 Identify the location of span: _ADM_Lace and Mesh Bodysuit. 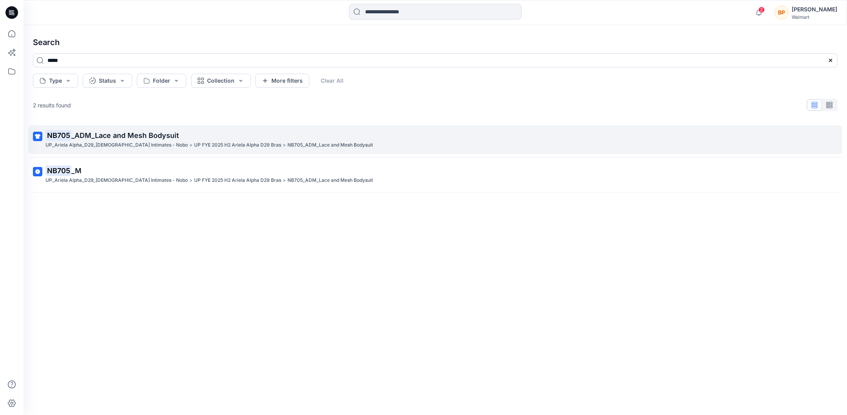
(125, 135).